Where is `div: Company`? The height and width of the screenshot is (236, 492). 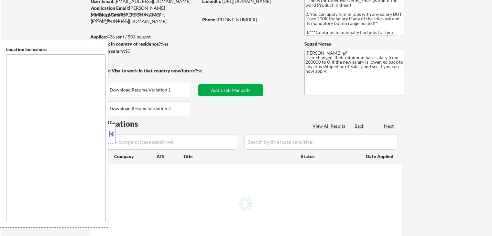
div: Company is located at coordinates (135, 157).